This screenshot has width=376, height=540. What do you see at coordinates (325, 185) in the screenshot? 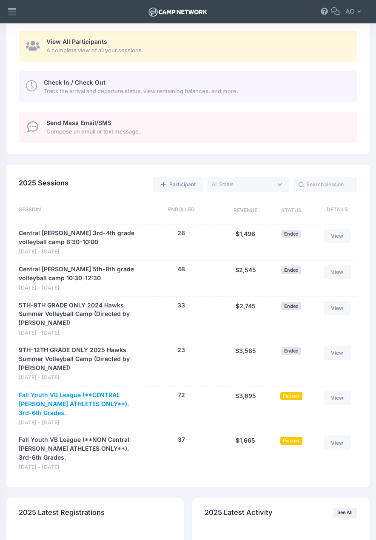
I see `input: Search Session` at bounding box center [325, 185].